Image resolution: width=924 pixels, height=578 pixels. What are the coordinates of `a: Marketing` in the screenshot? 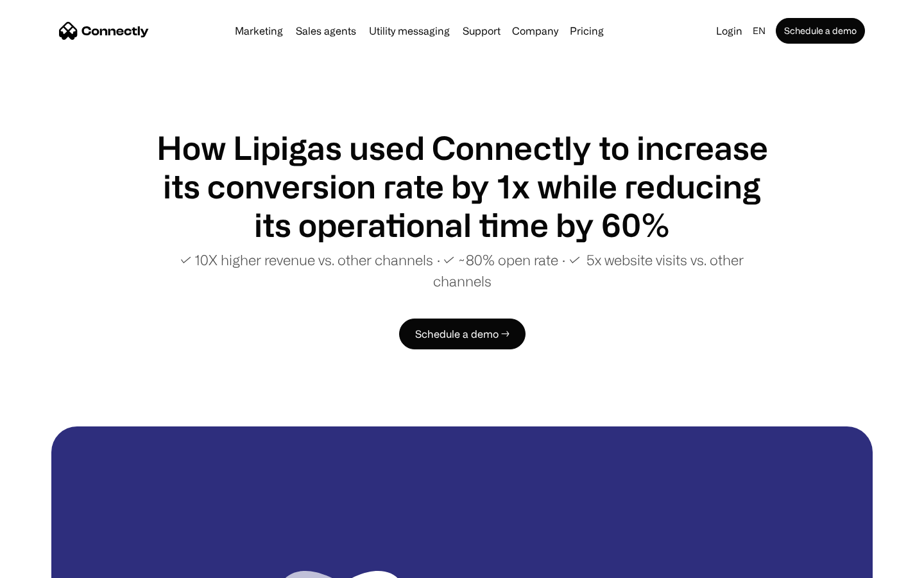 It's located at (258, 30).